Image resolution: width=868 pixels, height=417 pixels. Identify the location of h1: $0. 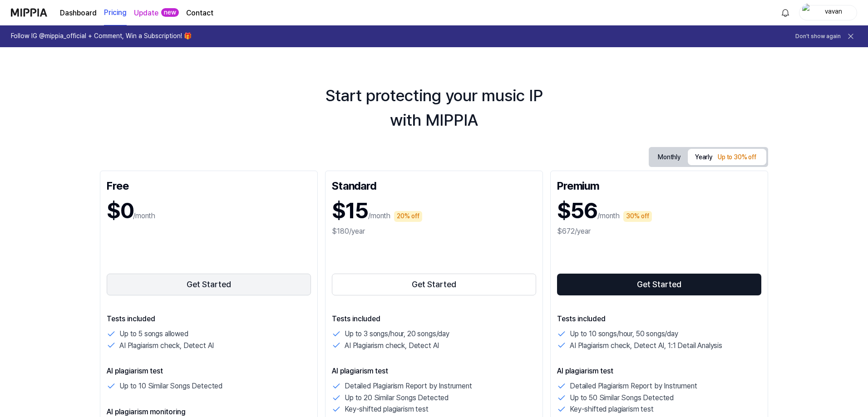
(120, 210).